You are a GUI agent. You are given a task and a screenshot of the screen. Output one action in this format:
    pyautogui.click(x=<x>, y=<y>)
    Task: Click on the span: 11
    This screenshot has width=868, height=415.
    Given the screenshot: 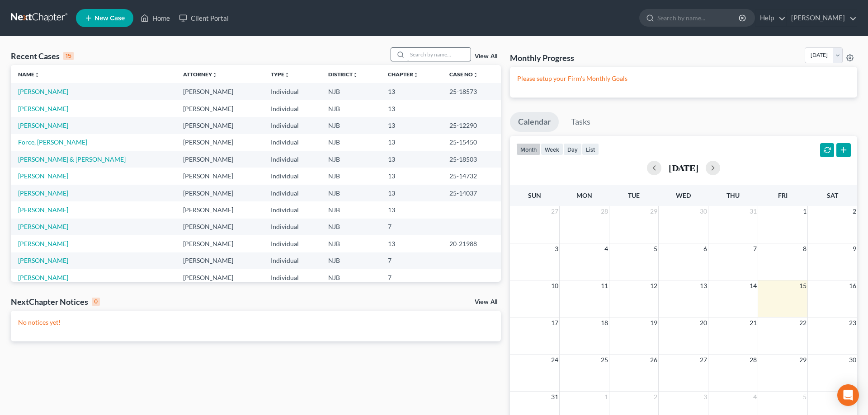 What is the action you would take?
    pyautogui.click(x=605, y=286)
    